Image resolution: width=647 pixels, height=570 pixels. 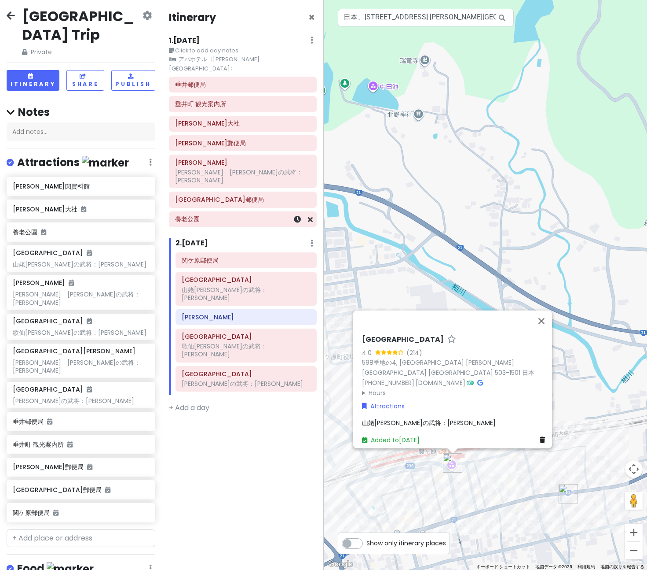 What do you see at coordinates (243, 199) in the screenshot?
I see `h6: 養老公園口郵便局` at bounding box center [243, 199].